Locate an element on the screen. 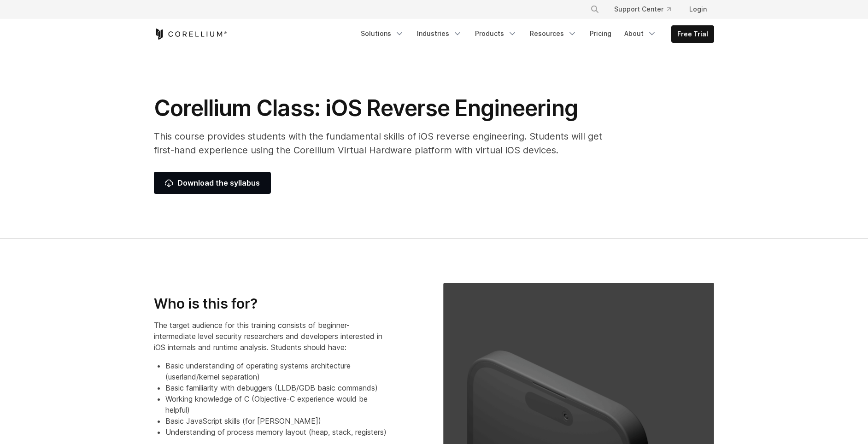 The image size is (868, 444). a: Products is located at coordinates (496, 34).